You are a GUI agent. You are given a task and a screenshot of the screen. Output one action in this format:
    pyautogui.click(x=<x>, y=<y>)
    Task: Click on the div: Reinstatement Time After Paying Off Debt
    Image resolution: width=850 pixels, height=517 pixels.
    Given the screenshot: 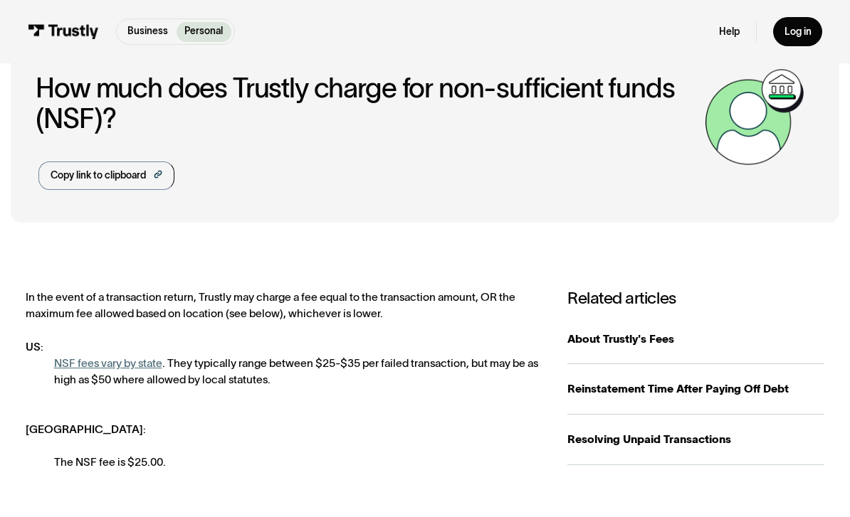 What is the action you would take?
    pyautogui.click(x=695, y=389)
    